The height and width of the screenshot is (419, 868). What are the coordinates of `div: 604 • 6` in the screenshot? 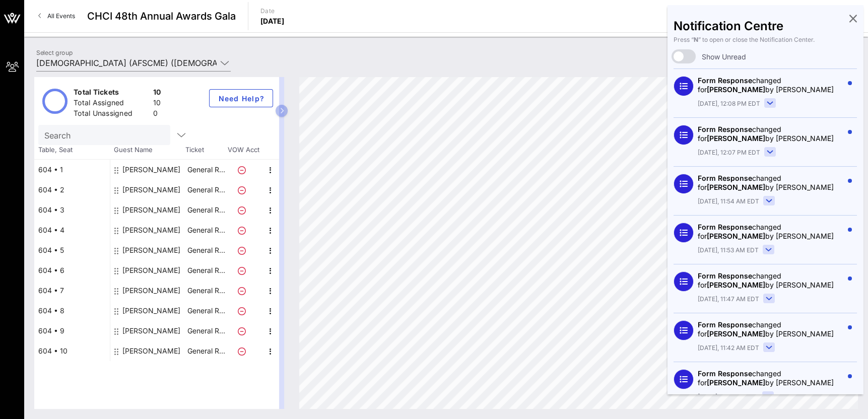 It's located at (72, 270).